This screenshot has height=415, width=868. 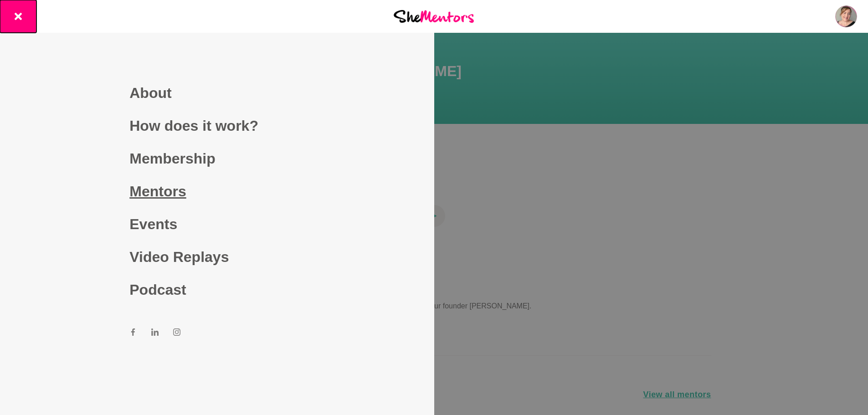 What do you see at coordinates (217, 224) in the screenshot?
I see `a: Events` at bounding box center [217, 224].